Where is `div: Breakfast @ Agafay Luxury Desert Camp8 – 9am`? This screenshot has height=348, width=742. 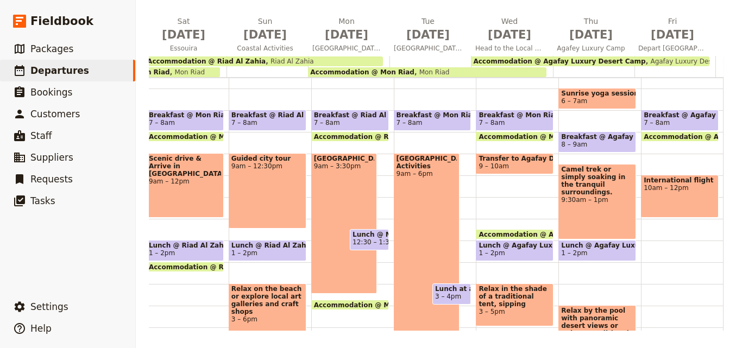
div: Breakfast @ Agafay Luxury Desert Camp8 – 9am is located at coordinates (597, 142).